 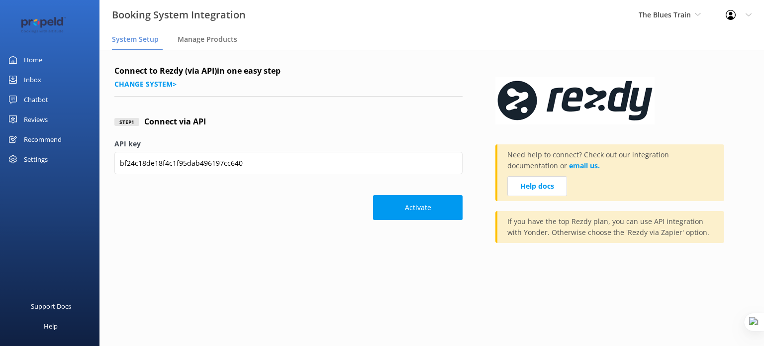 What do you see at coordinates (611, 163) in the screenshot?
I see `p: Need help to connect? Check out our integration documentation or` at bounding box center [611, 163].